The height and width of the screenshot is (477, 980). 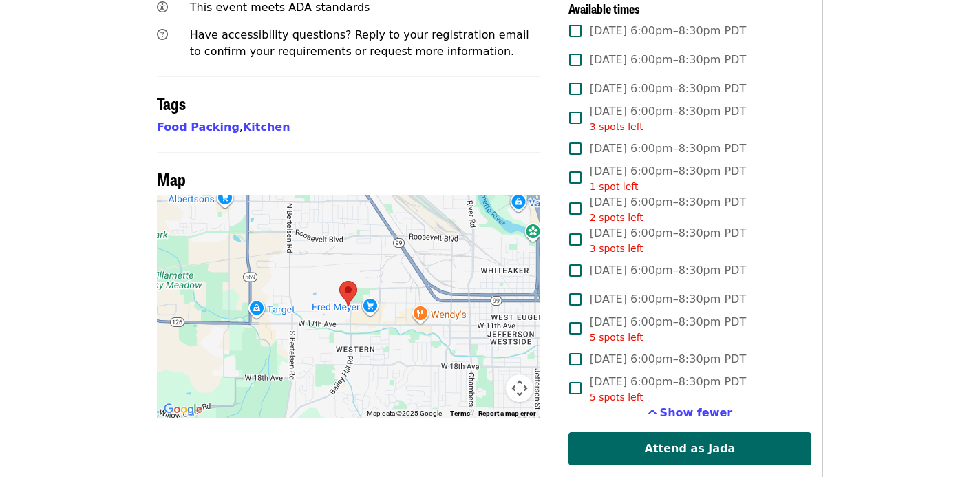 What do you see at coordinates (171, 102) in the screenshot?
I see `span: Tags` at bounding box center [171, 102].